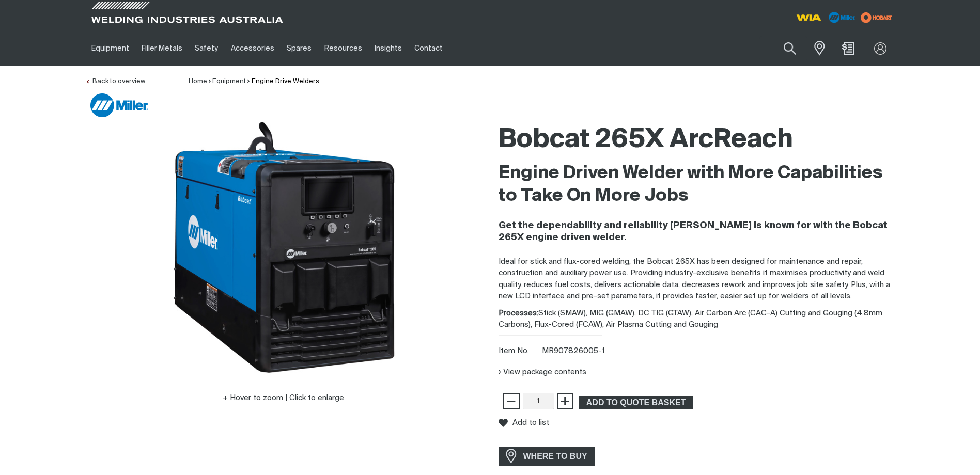 The height and width of the screenshot is (475, 980). I want to click on h1: Bobcat 265X ArcReach, so click(697, 140).